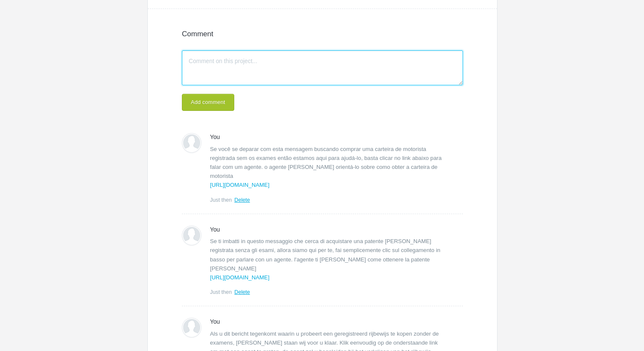  I want to click on button: Add comment, so click(208, 103).